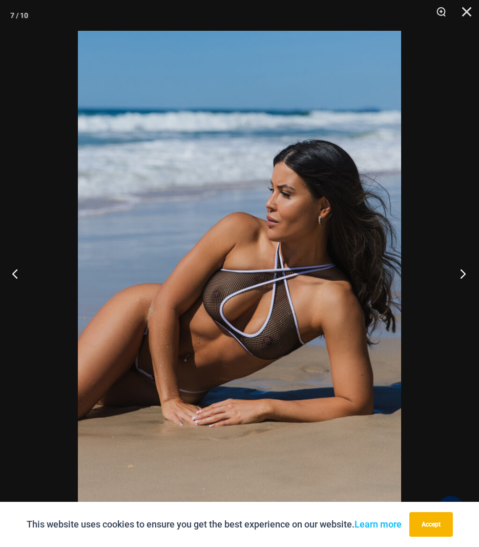 Image resolution: width=479 pixels, height=547 pixels. What do you see at coordinates (214, 524) in the screenshot?
I see `p: This website uses cookies to ensure you get the best experience on our website.` at bounding box center [214, 524].